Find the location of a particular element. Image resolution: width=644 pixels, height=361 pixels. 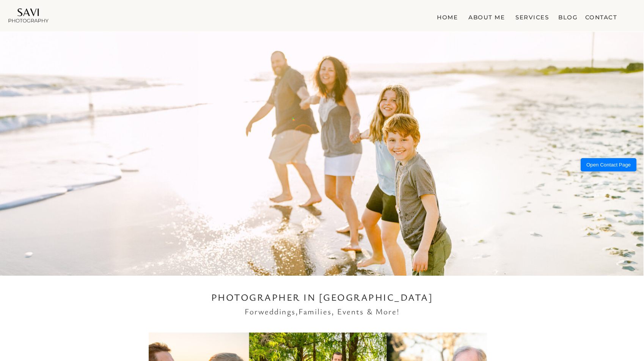

nav: about me is located at coordinates (484, 16).